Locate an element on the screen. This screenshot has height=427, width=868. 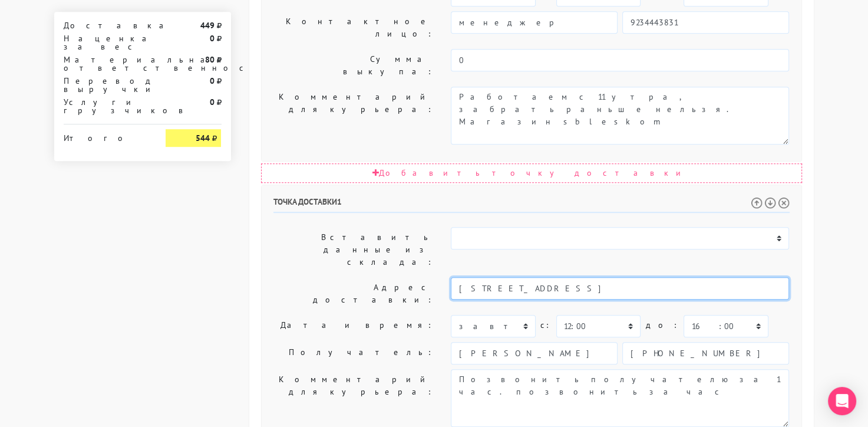
div: Материальная ответственность is located at coordinates (106, 64).